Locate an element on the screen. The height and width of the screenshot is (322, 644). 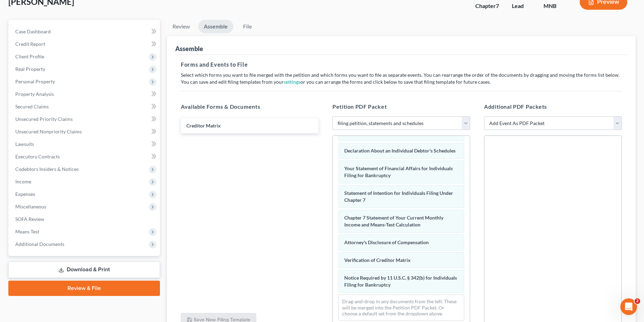
span: Secured Claims is located at coordinates (32, 106).